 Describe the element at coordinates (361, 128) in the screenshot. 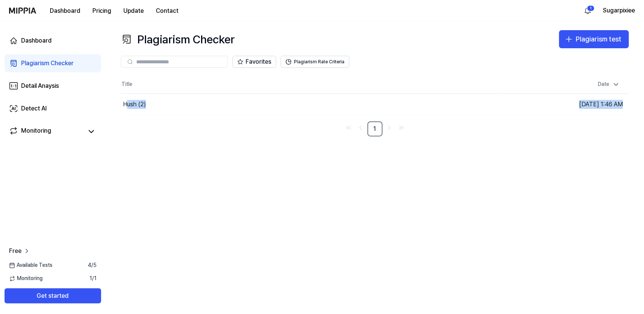

I see `a: Go to previous page` at that location.